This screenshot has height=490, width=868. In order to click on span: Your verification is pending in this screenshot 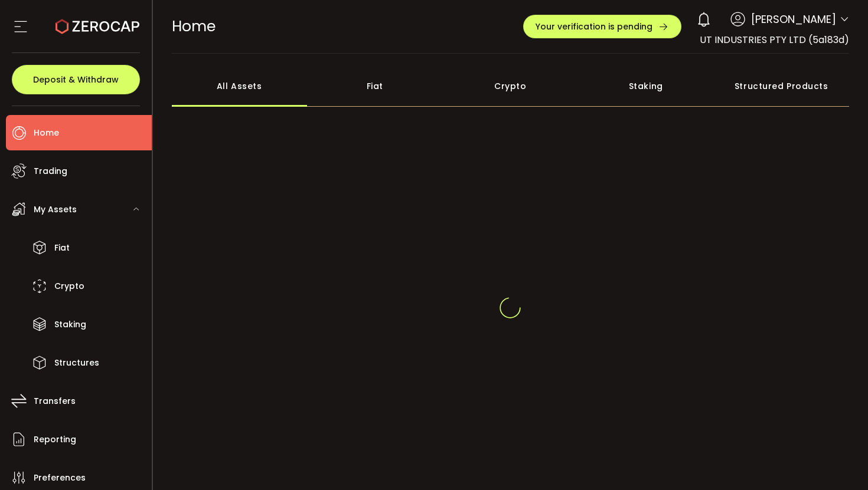, I will do `click(594, 27)`.